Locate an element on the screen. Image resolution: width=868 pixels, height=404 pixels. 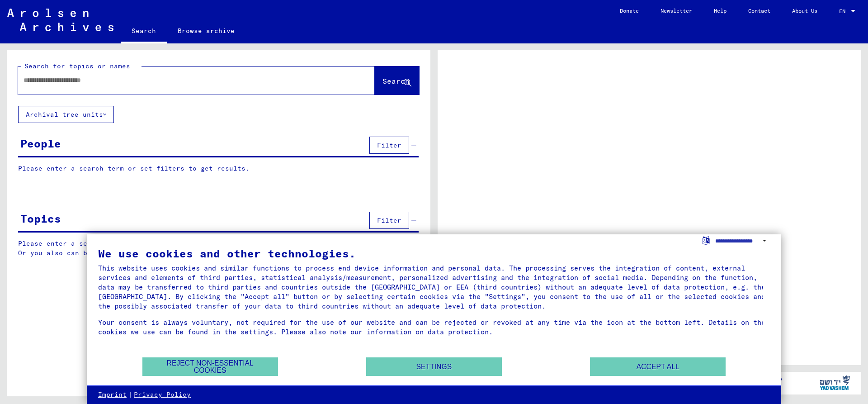
div: Topics is located at coordinates (40, 218).